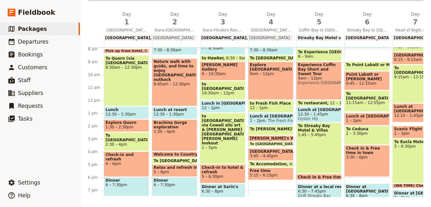  Describe the element at coordinates (366, 129) in the screenshot. I see `span: To Ceduna` at that location.